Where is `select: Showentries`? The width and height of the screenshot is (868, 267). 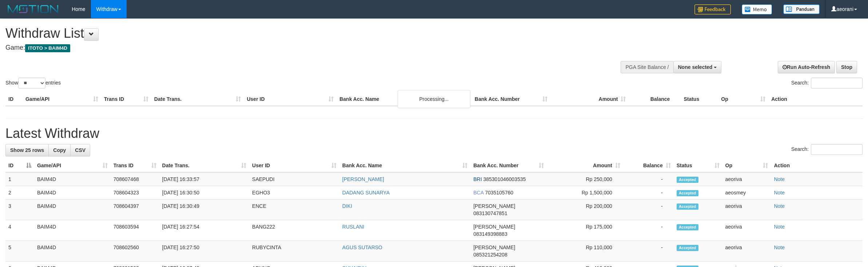 select: Showentries is located at coordinates (32, 83).